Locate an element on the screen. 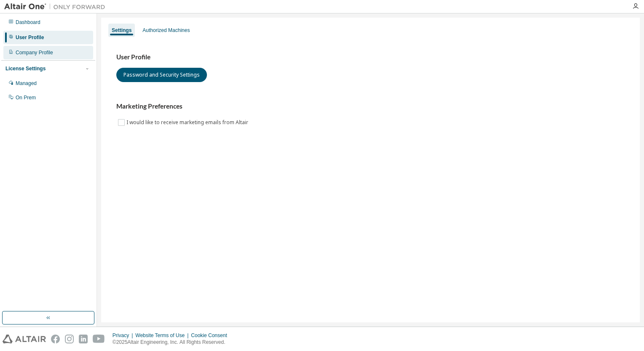  img: facebook.svg is located at coordinates (55, 339).